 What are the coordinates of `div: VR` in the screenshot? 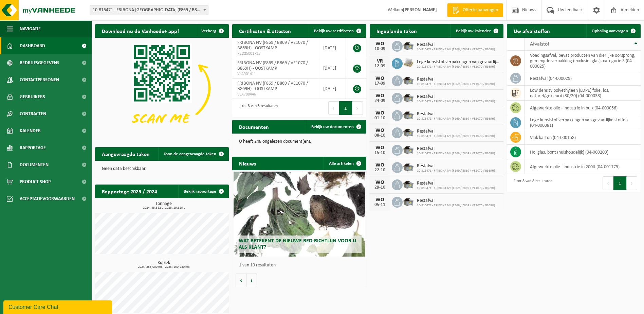 It's located at (380, 61).